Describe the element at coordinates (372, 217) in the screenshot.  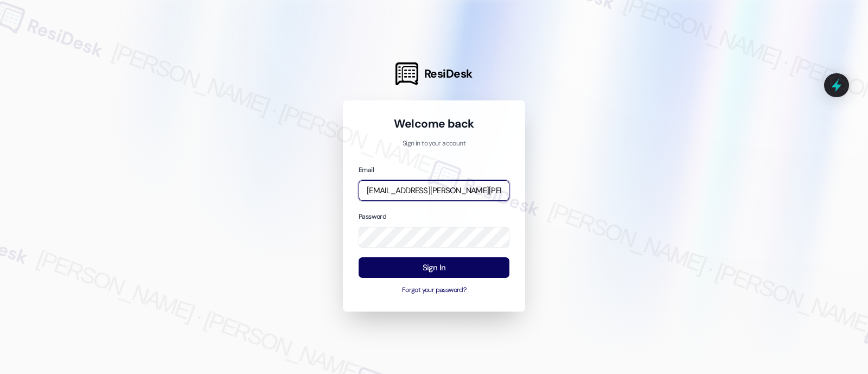
I see `label: Password` at that location.